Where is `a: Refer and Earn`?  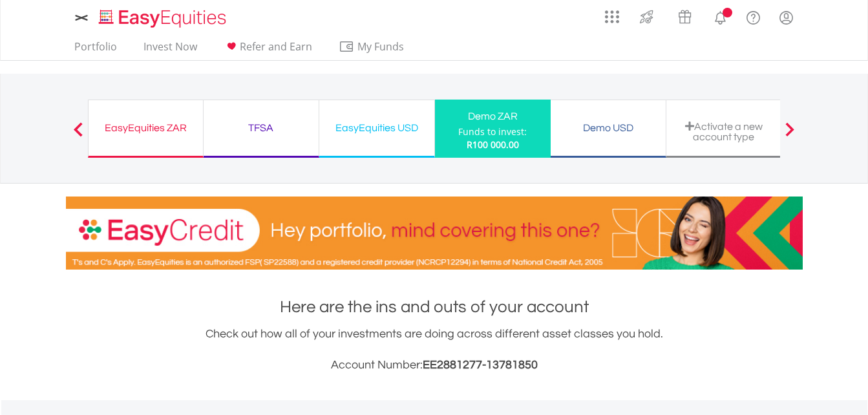
a: Refer and Earn is located at coordinates (267, 50).